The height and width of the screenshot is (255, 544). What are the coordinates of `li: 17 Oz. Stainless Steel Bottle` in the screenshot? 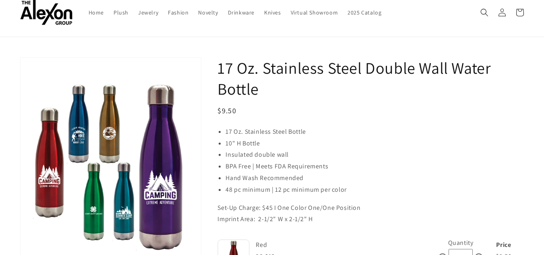 It's located at (374, 132).